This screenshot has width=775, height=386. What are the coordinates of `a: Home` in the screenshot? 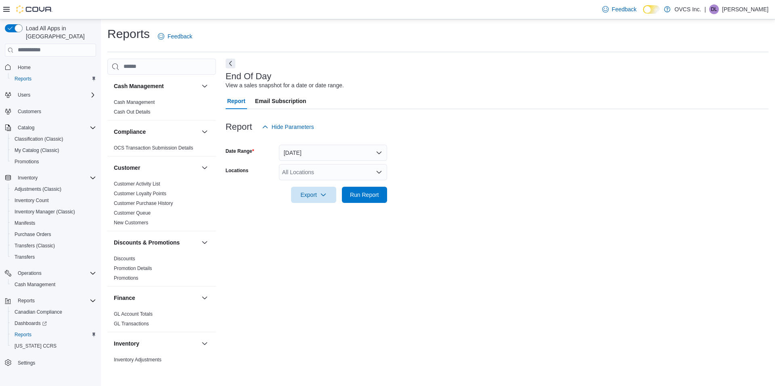 It's located at (24, 67).